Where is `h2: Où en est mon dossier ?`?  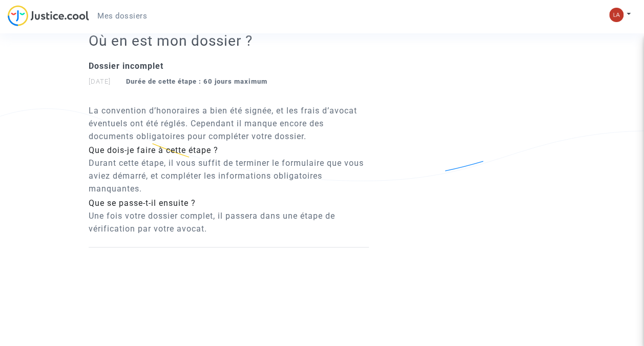
h2: Où en est mon dossier ? is located at coordinates (228, 40).